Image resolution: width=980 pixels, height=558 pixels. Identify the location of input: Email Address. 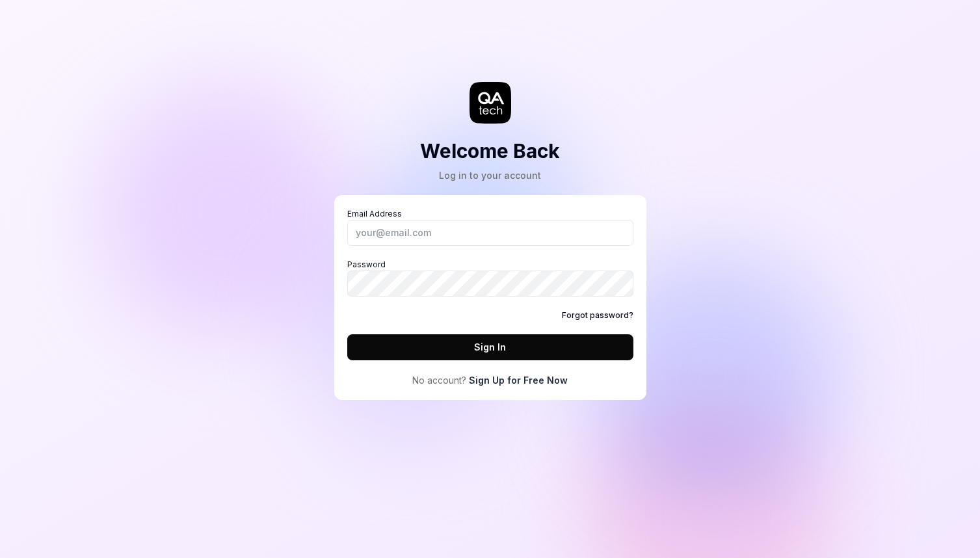
(490, 233).